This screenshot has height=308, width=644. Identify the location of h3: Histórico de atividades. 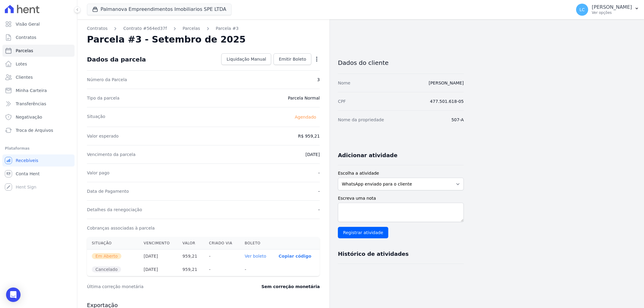
(373, 254).